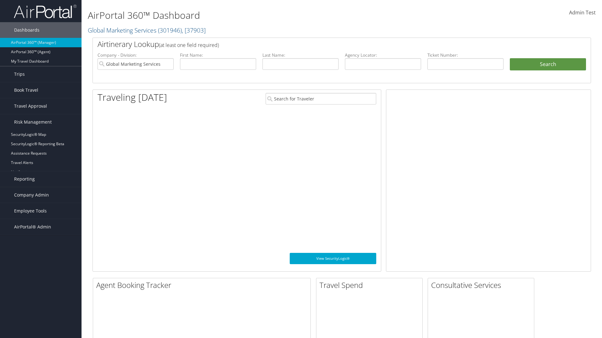 The width and height of the screenshot is (602, 338). I want to click on span: Reporting, so click(24, 179).